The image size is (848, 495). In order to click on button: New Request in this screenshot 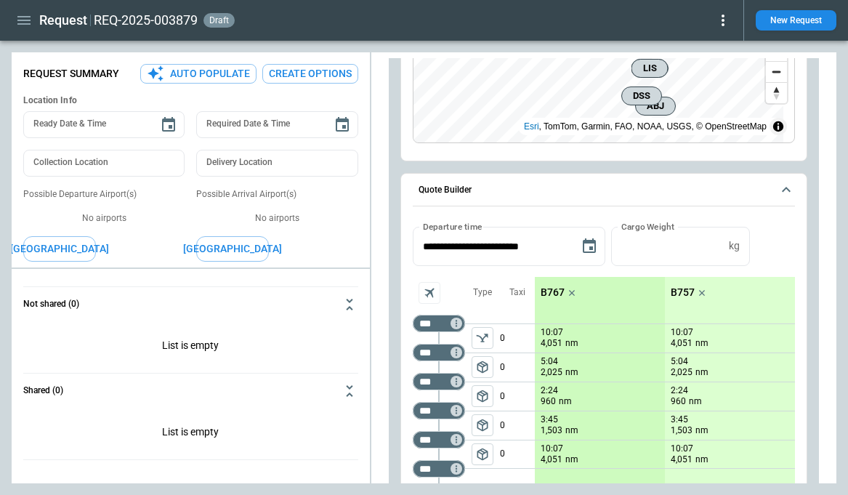, I will do `click(795, 20)`.